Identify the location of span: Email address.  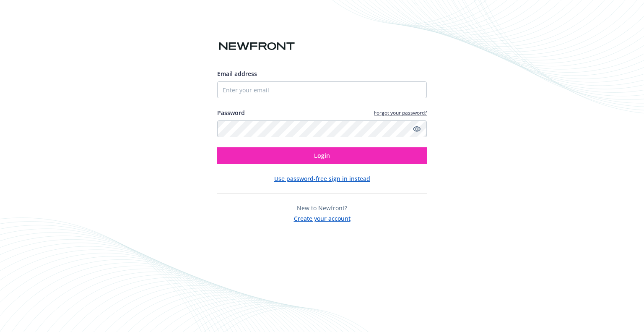
(237, 74).